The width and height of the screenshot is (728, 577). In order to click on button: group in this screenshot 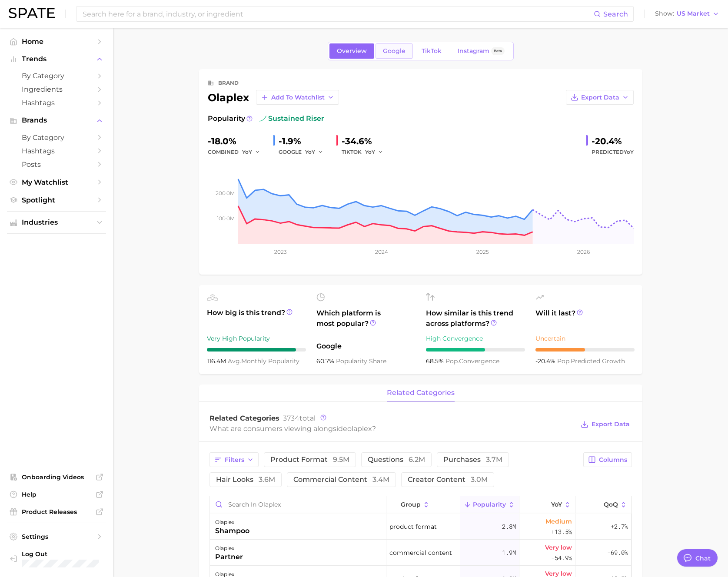, I will do `click(423, 504)`.